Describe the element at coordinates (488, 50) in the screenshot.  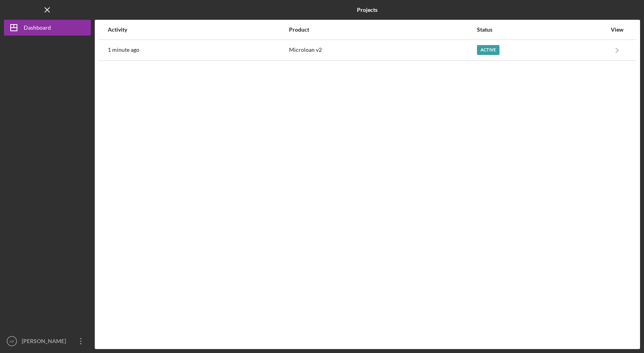
I see `div: Active` at that location.